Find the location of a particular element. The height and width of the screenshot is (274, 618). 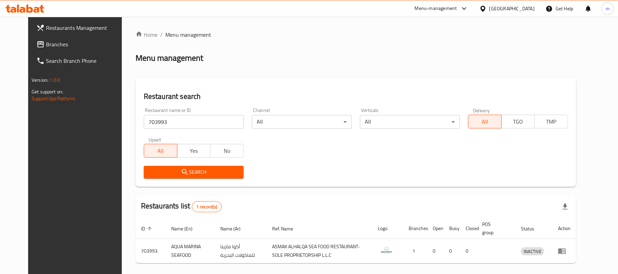

span: INACTIVE is located at coordinates (532, 251).